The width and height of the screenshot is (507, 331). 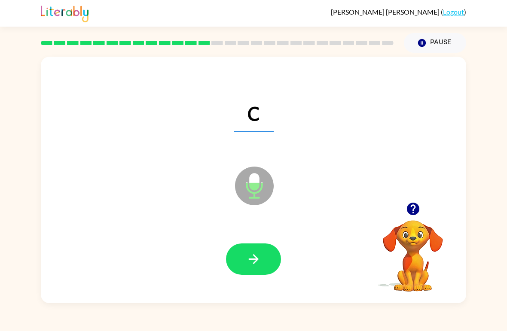 I want to click on img: Literably, so click(x=64, y=13).